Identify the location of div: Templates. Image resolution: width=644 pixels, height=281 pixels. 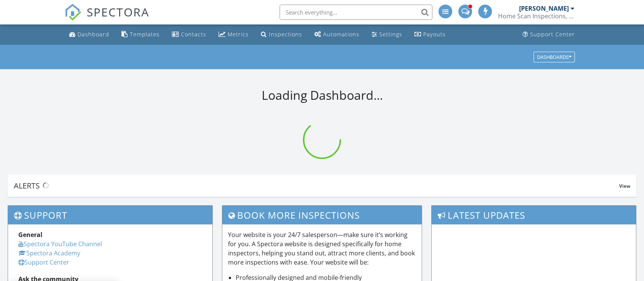
(145, 34).